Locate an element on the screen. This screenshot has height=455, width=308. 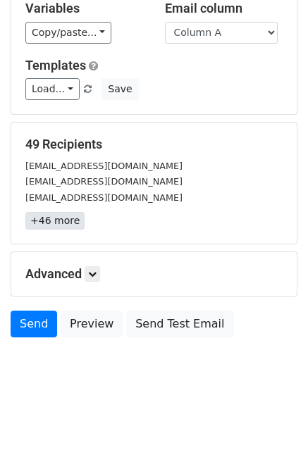
h5: Email column is located at coordinates (224, 8).